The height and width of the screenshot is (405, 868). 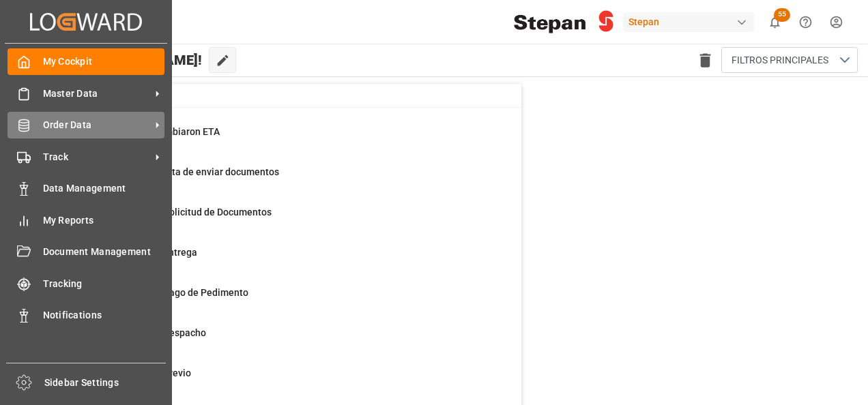 What do you see at coordinates (104, 221) in the screenshot?
I see `span: My Reports` at bounding box center [104, 221].